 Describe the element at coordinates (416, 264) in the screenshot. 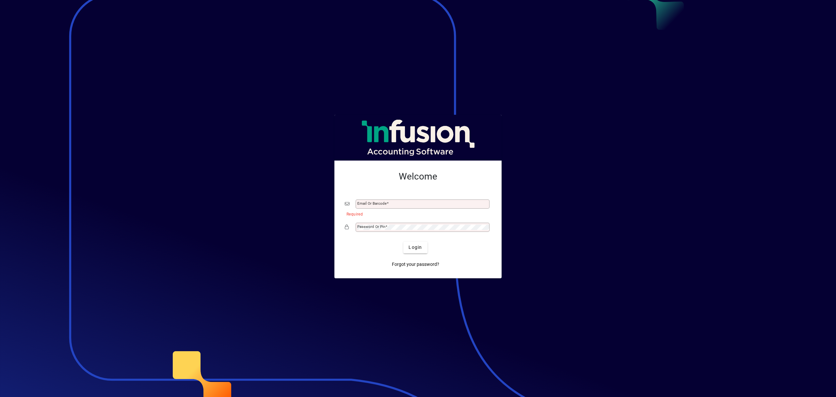

I see `span: Forgot your password?` at that location.